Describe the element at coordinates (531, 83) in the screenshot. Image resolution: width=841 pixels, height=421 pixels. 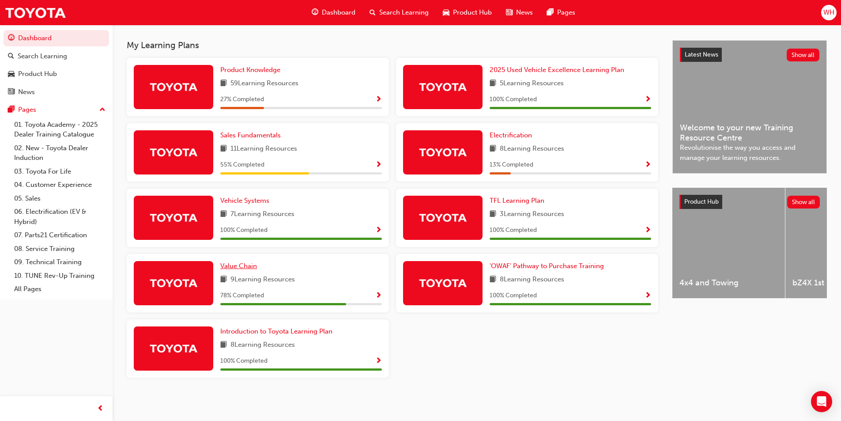
I see `span: 5 Learning Resources` at that location.